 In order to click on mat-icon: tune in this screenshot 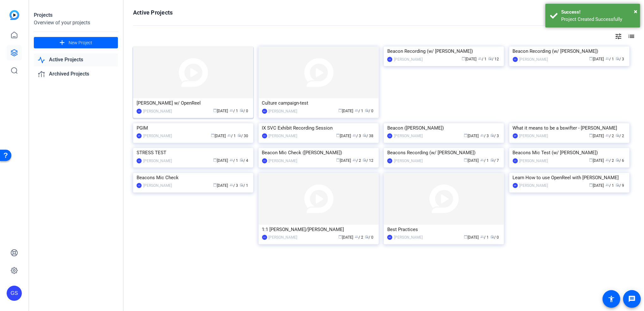, I will do `click(618, 36)`.